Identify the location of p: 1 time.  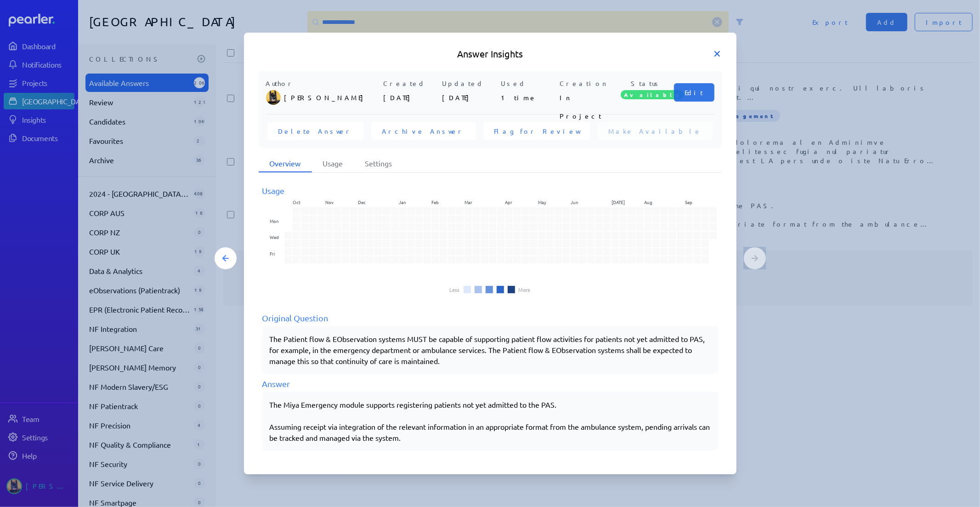
(529, 98).